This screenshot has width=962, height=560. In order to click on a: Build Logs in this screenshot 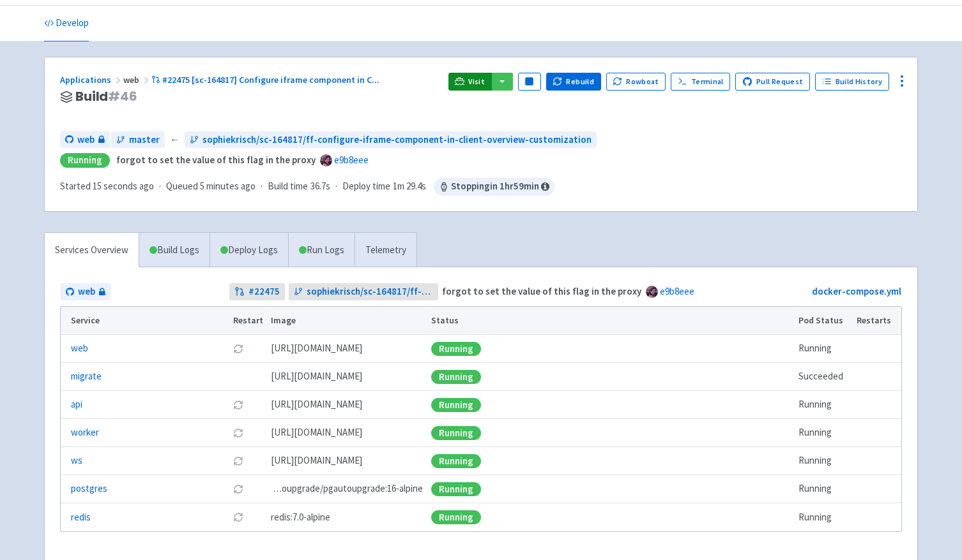, I will do `click(175, 250)`.